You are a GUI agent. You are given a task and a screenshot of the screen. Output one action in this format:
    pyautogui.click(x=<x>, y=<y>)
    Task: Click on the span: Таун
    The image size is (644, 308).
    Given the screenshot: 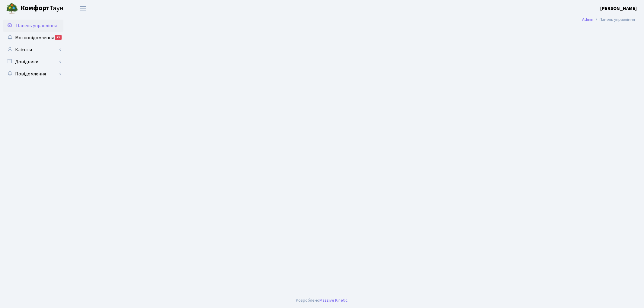 What is the action you would take?
    pyautogui.click(x=42, y=8)
    